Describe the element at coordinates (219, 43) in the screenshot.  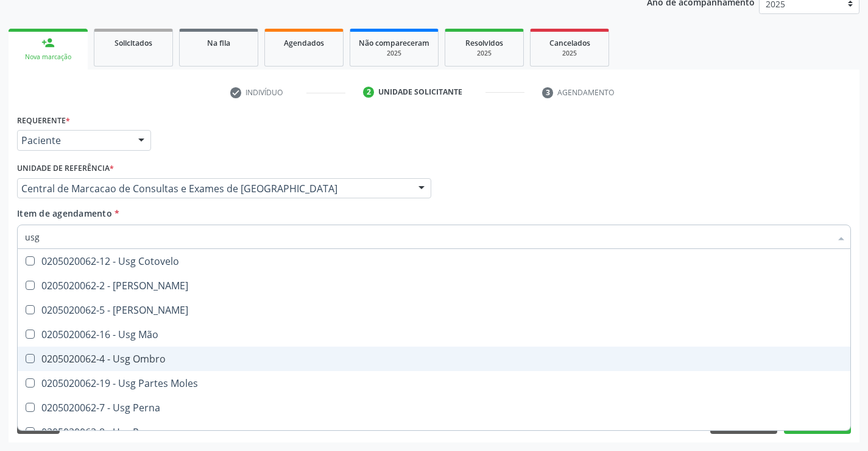
I see `span: Na fila` at that location.